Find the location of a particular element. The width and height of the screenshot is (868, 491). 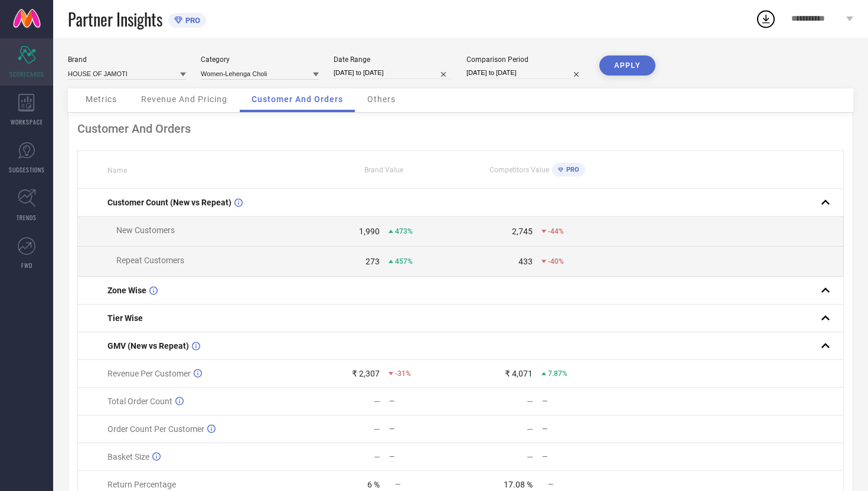

span: Competitors Value is located at coordinates (519, 170).